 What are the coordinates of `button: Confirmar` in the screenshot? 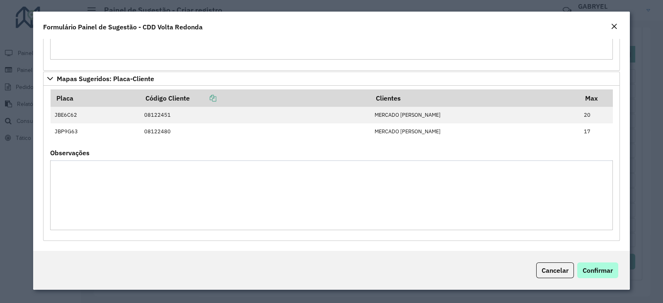 It's located at (597, 271).